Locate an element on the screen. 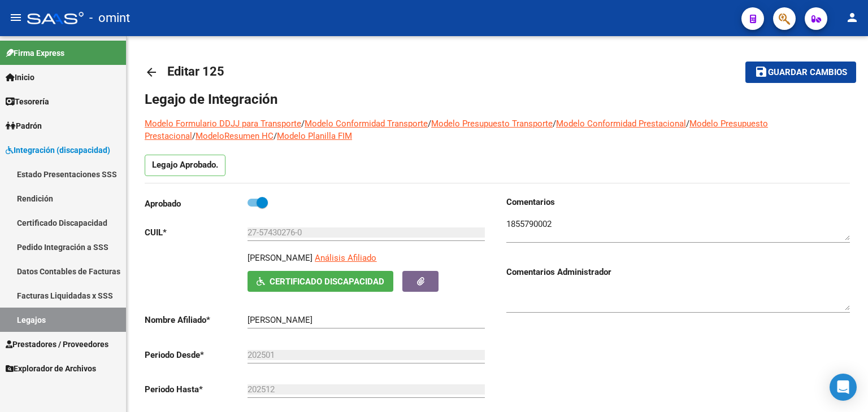 Image resolution: width=868 pixels, height=412 pixels. span: Editar 125 is located at coordinates (195, 71).